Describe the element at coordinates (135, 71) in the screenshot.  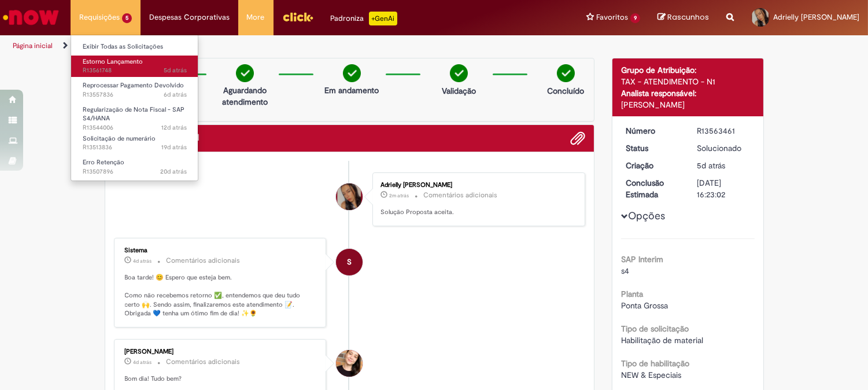
I see `span: R13561748` at that location.